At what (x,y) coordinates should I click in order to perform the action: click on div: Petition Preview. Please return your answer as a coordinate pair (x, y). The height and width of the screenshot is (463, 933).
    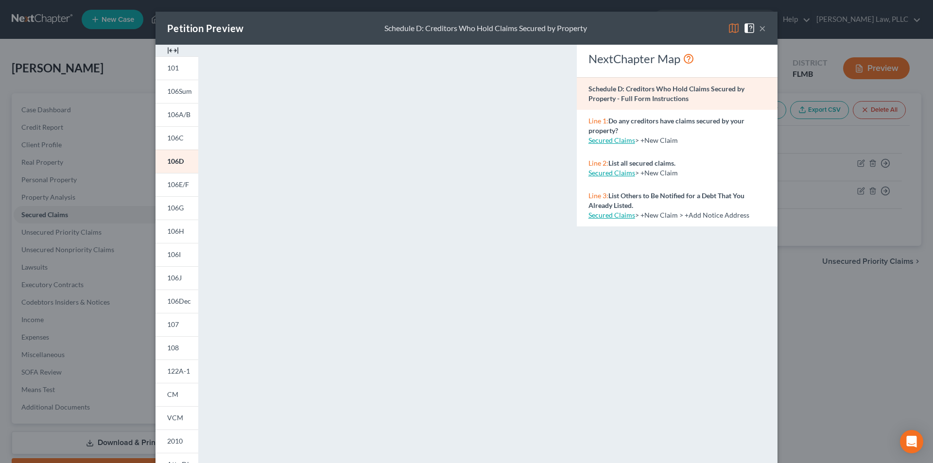
    Looking at the image, I should click on (205, 28).